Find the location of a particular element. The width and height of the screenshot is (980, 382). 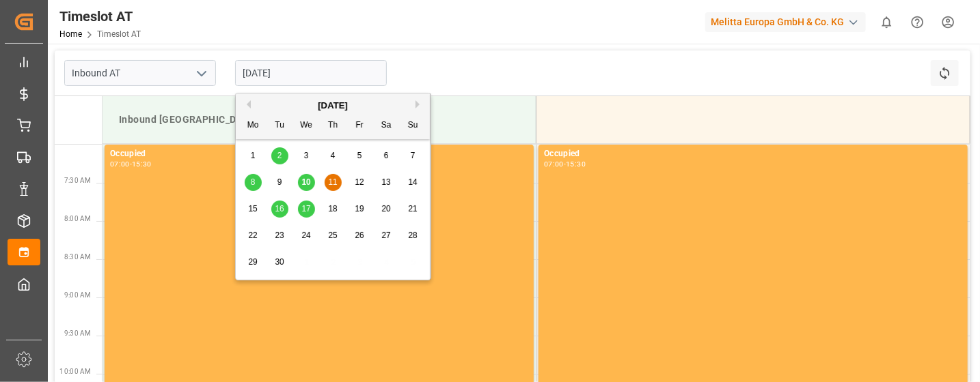

div: month 2025-09 is located at coordinates (332, 209).